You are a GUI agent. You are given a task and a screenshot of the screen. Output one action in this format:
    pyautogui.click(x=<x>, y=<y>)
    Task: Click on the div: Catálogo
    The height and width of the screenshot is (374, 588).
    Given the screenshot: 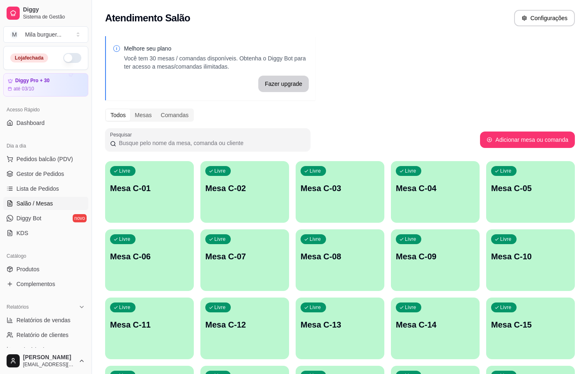 What is the action you would take?
    pyautogui.click(x=46, y=256)
    